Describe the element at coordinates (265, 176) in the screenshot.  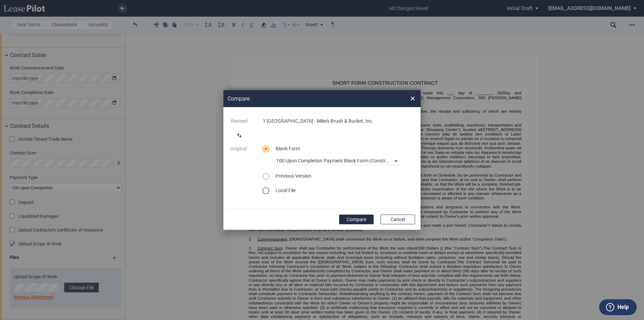
I see `md-radio-button: select previous version` at that location.